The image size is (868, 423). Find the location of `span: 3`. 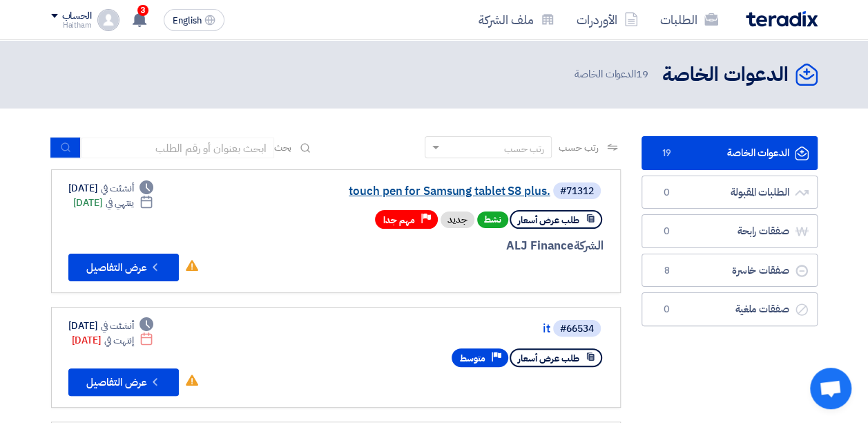

span: 3 is located at coordinates (143, 10).